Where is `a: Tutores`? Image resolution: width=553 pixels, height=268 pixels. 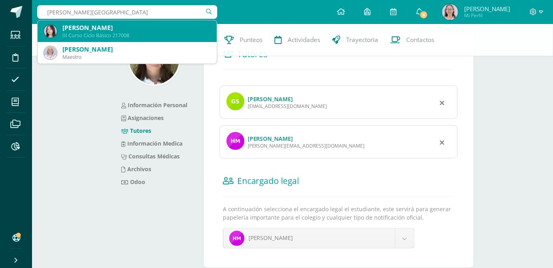
a: Tutores is located at coordinates (136, 130).